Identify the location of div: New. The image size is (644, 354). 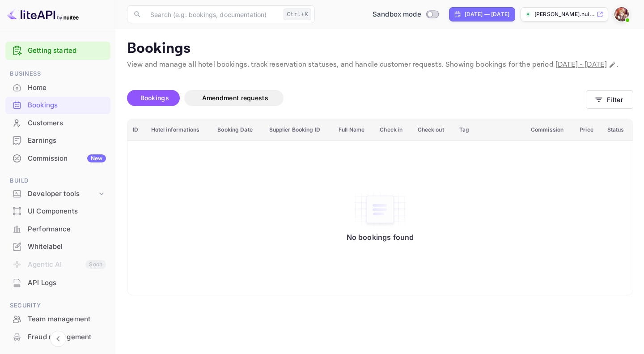
(97, 159).